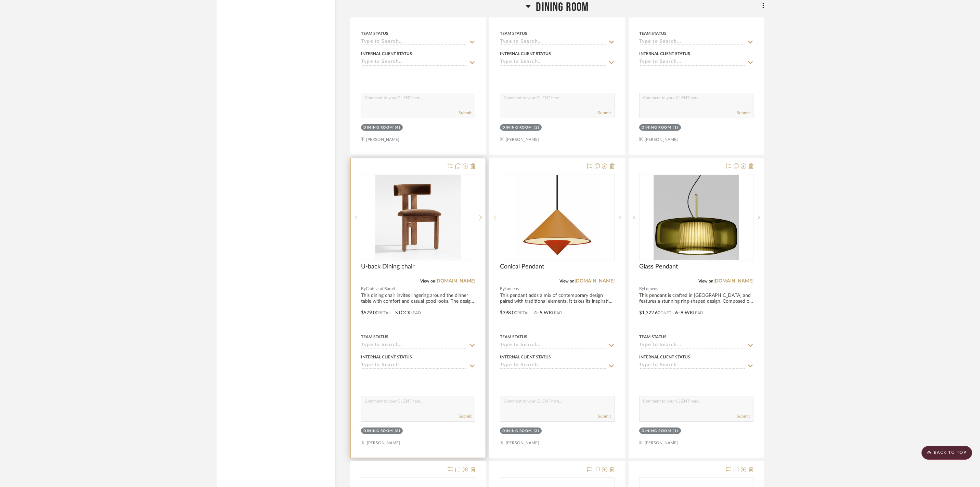 The image size is (980, 487). What do you see at coordinates (380, 289) in the screenshot?
I see `span: Crate and Barrel` at bounding box center [380, 289].